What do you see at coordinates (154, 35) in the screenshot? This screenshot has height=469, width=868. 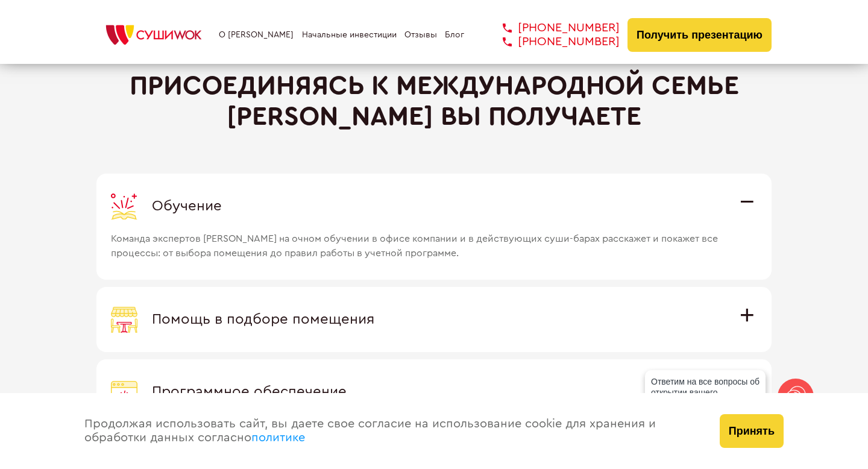 I see `img: СУШИWOK` at bounding box center [154, 35].